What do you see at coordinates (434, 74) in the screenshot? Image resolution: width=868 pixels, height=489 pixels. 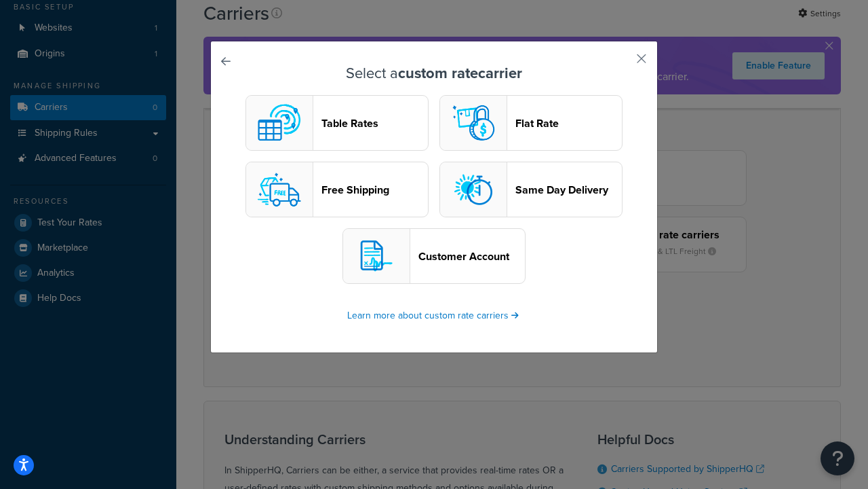 I see `h3: Select a` at bounding box center [434, 74].